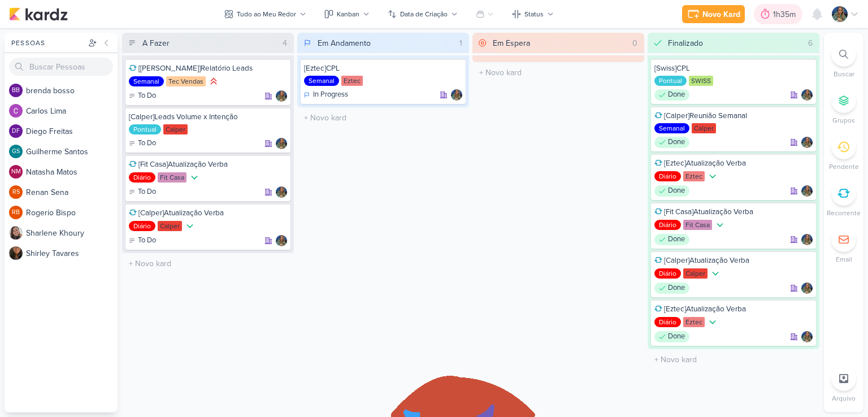 This screenshot has height=417, width=868. Describe the element at coordinates (16, 151) in the screenshot. I see `div: Guilherme Santos` at that location.